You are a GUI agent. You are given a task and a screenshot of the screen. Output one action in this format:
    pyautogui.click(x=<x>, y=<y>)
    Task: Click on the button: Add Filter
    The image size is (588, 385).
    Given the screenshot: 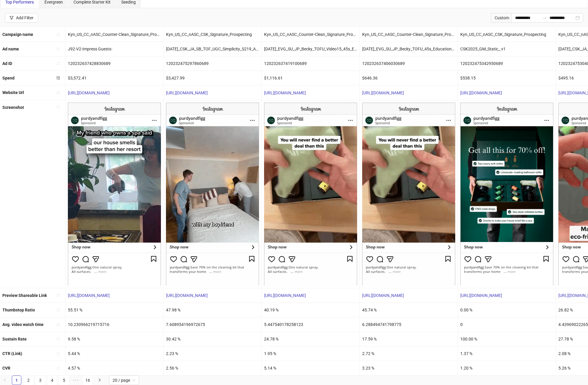 What is the action you would take?
    pyautogui.click(x=21, y=18)
    